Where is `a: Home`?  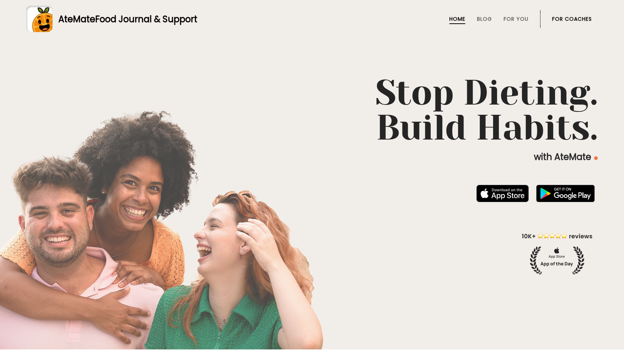 a: Home is located at coordinates (457, 19).